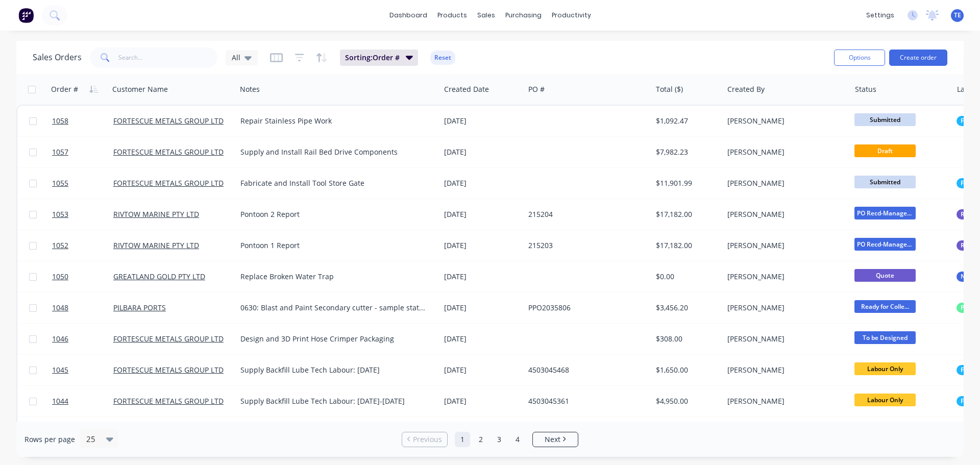 The width and height of the screenshot is (980, 465). Describe the element at coordinates (60, 183) in the screenshot. I see `span: 1055` at that location.